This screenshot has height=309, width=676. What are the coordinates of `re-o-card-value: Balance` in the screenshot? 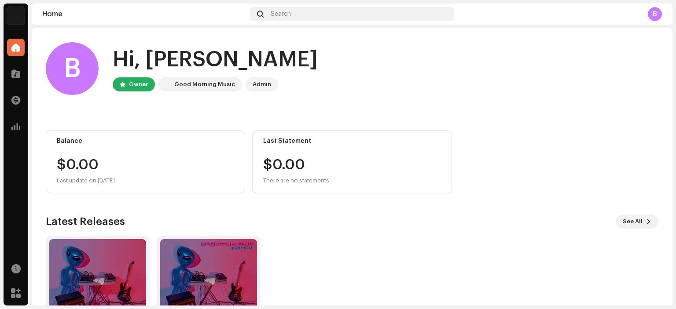 It's located at (145, 162).